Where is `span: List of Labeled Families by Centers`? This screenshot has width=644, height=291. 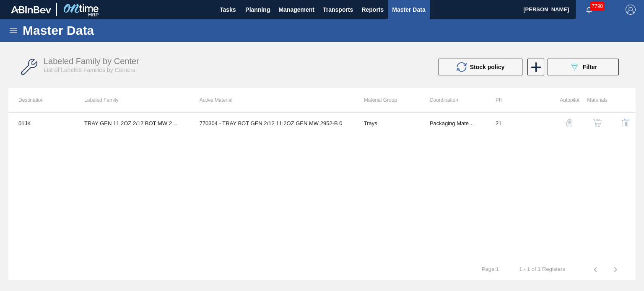 span: List of Labeled Families by Centers is located at coordinates (89, 70).